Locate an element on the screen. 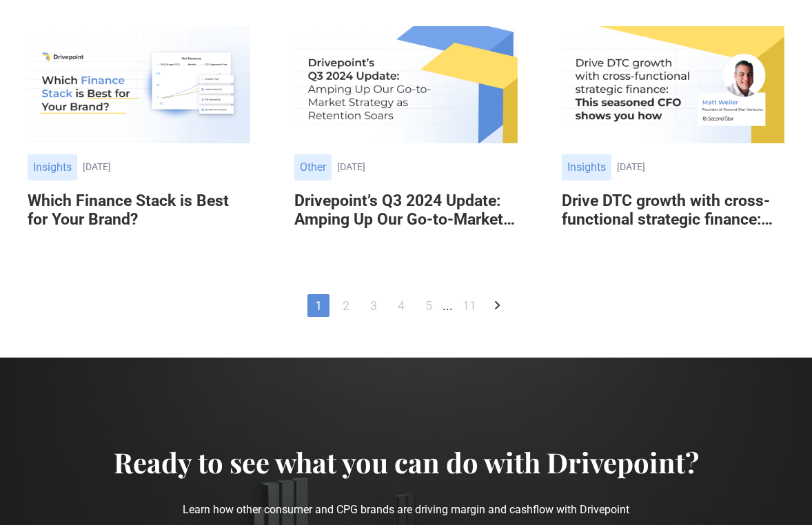  h6: Which Finance Stack is Best for Your Brand? is located at coordinates (139, 210).